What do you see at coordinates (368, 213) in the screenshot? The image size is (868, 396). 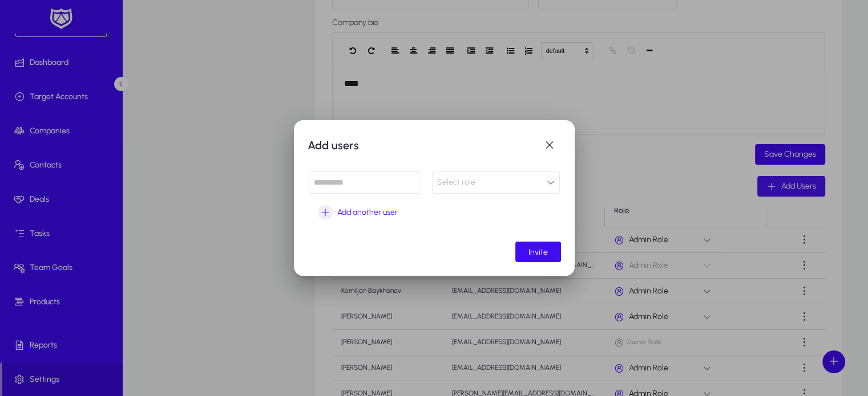 I see `span: Add another user` at bounding box center [368, 213].